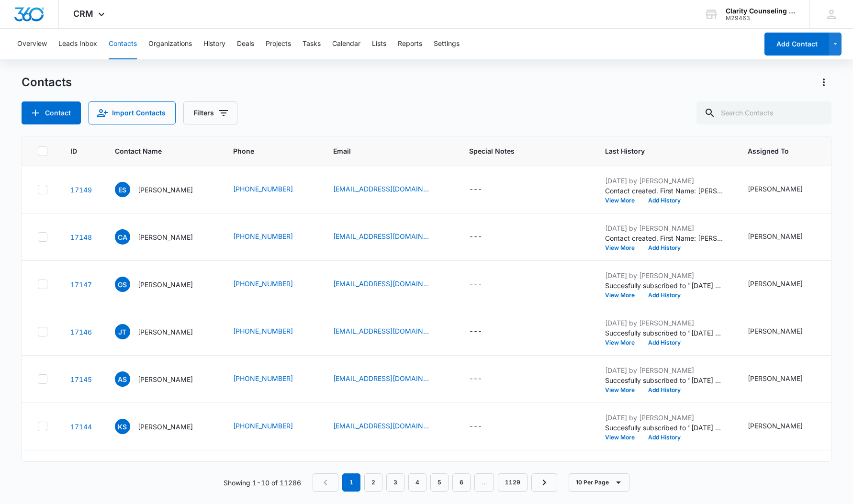  Describe the element at coordinates (797, 44) in the screenshot. I see `button: Add Contact` at that location.